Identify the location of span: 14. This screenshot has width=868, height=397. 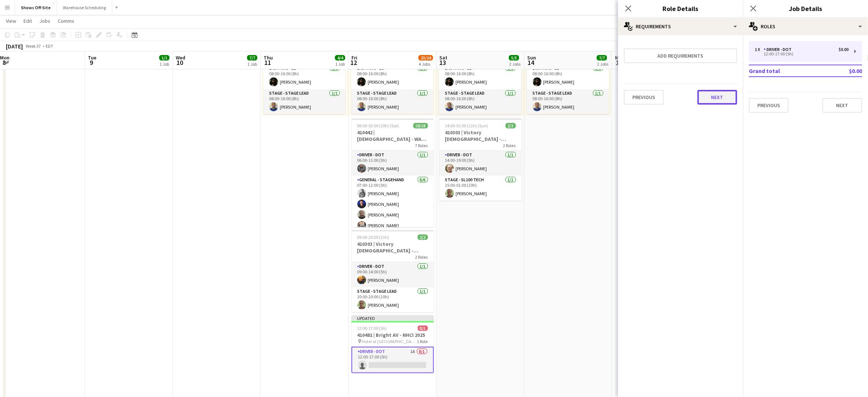
(531, 62).